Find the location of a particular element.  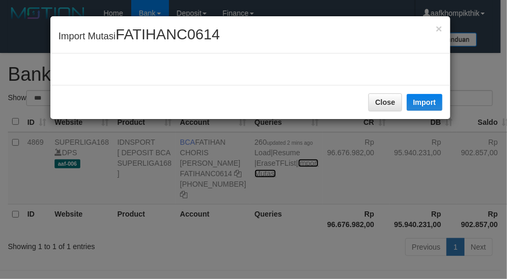

span: FATIHANC0614 is located at coordinates (168, 34).